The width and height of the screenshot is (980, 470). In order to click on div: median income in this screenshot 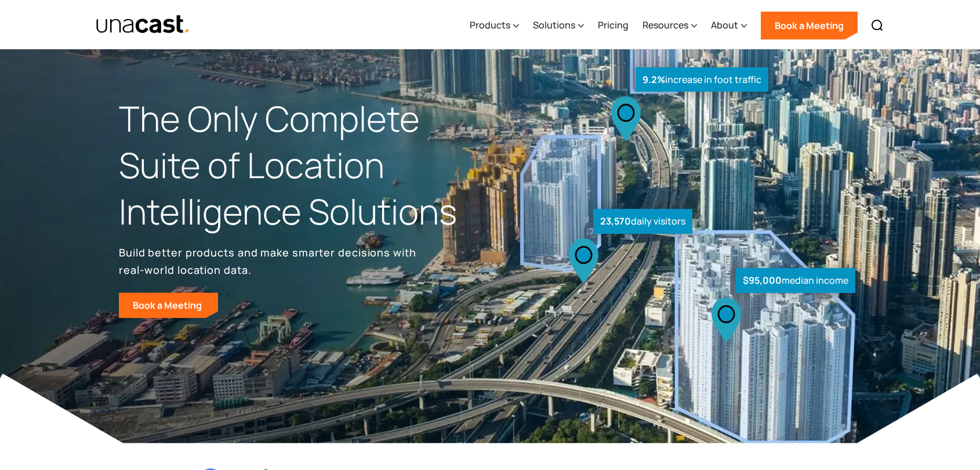, I will do `click(796, 280)`.